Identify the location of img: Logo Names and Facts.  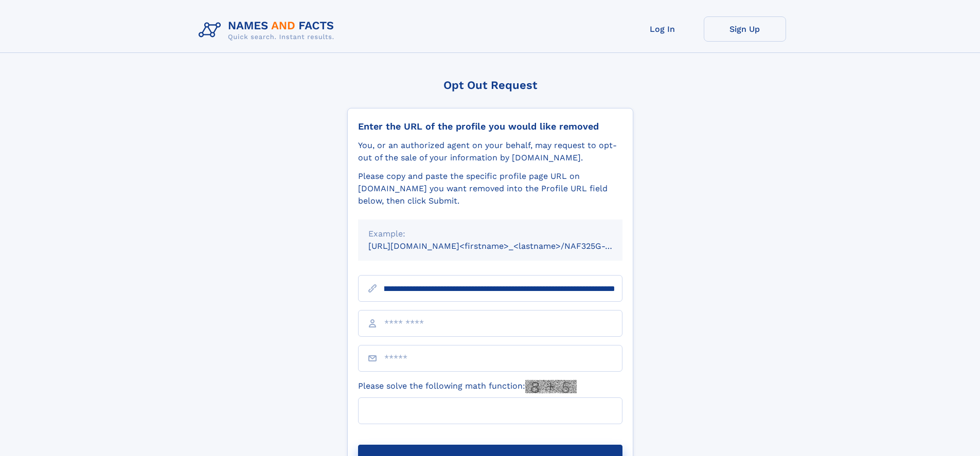
(268, 31).